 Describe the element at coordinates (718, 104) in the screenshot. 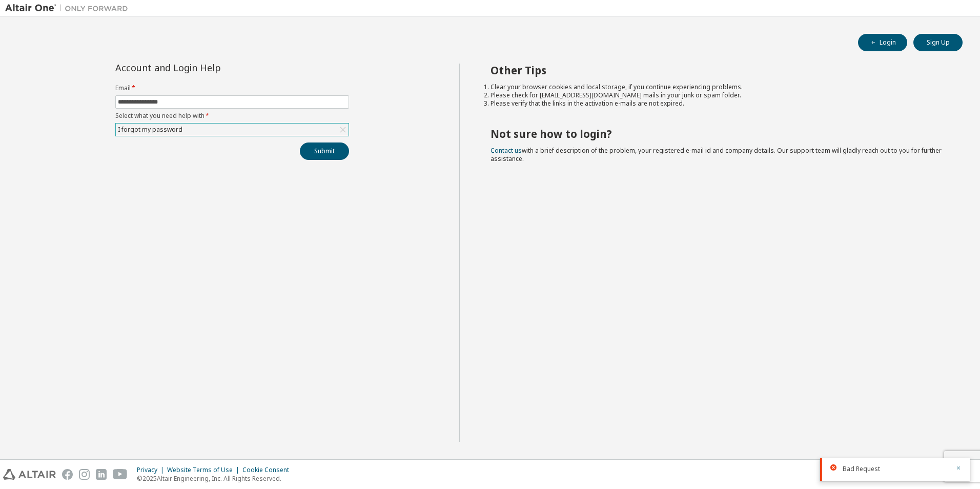

I see `li: Please verify that the links in the activation e-mails are not expired.` at that location.